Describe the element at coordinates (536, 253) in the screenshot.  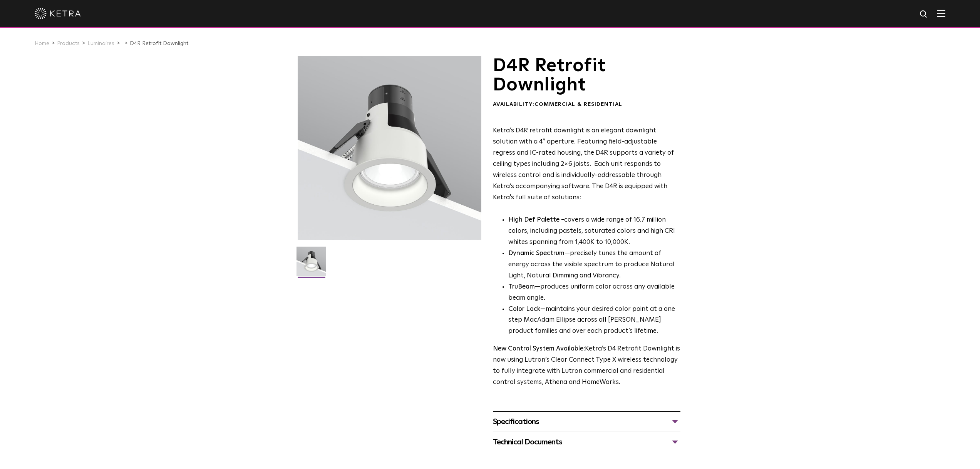
I see `strong: Dynamic Spectrum` at that location.